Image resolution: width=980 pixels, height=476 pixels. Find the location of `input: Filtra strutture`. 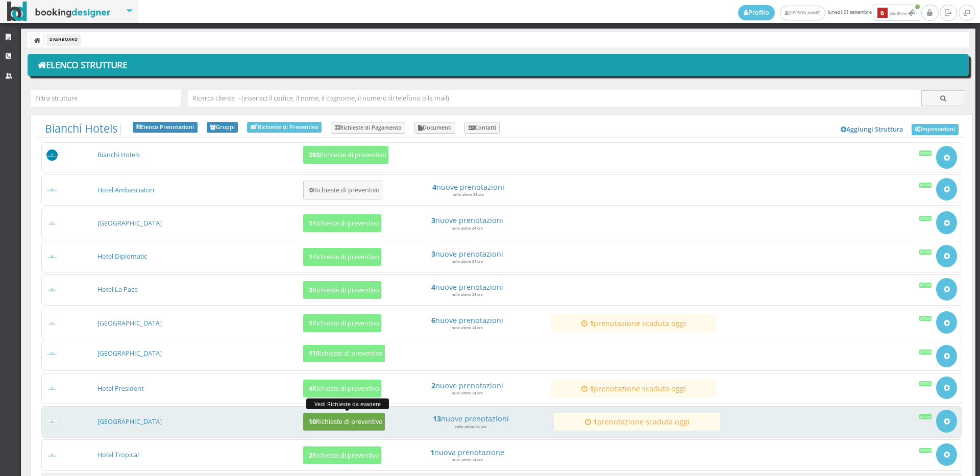

input: Filtra strutture is located at coordinates (106, 98).